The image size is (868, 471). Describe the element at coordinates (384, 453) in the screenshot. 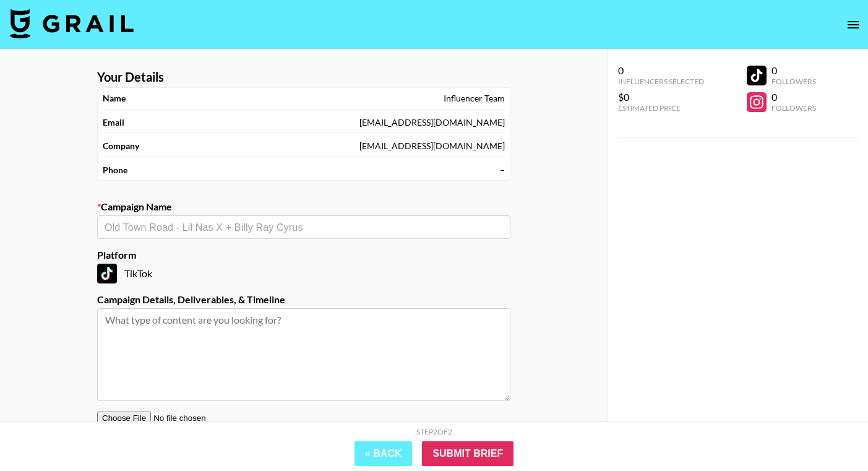

I see `button: « Back` at that location.